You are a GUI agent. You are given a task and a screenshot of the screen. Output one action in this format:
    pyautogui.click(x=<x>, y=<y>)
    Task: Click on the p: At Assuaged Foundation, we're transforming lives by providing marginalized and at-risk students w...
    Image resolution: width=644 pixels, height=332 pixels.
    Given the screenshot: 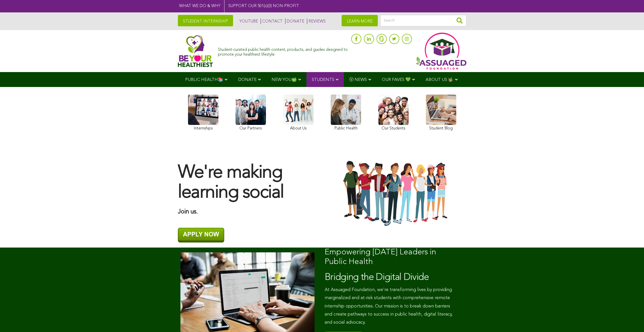 What is the action you would take?
    pyautogui.click(x=392, y=306)
    